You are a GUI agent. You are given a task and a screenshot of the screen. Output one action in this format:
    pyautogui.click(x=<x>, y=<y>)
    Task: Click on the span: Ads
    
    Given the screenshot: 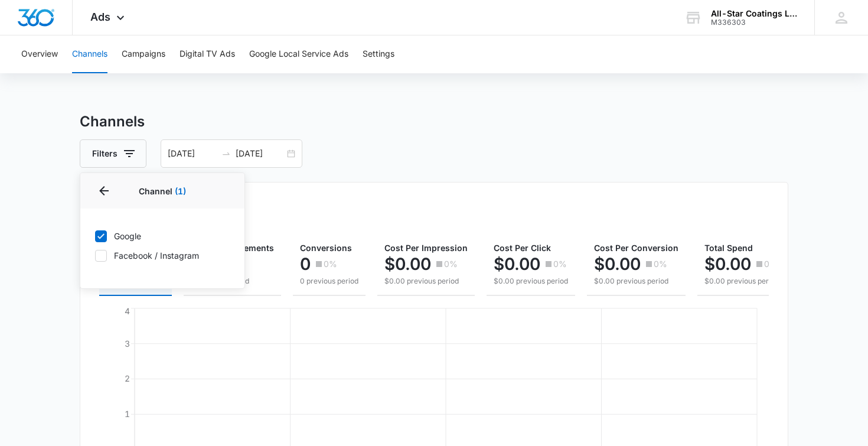 What is the action you would take?
    pyautogui.click(x=100, y=17)
    